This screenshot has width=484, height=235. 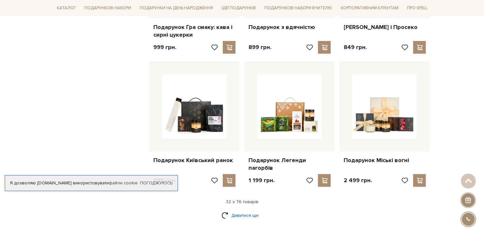 What do you see at coordinates (67, 8) in the screenshot?
I see `a: Каталог` at bounding box center [67, 8].